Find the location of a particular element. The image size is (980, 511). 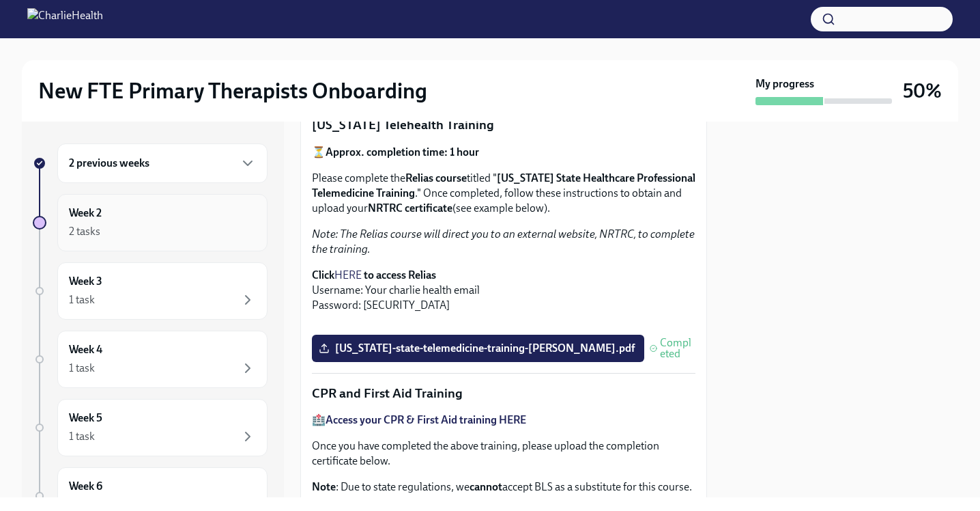

strong: to access Relias is located at coordinates (400, 275).